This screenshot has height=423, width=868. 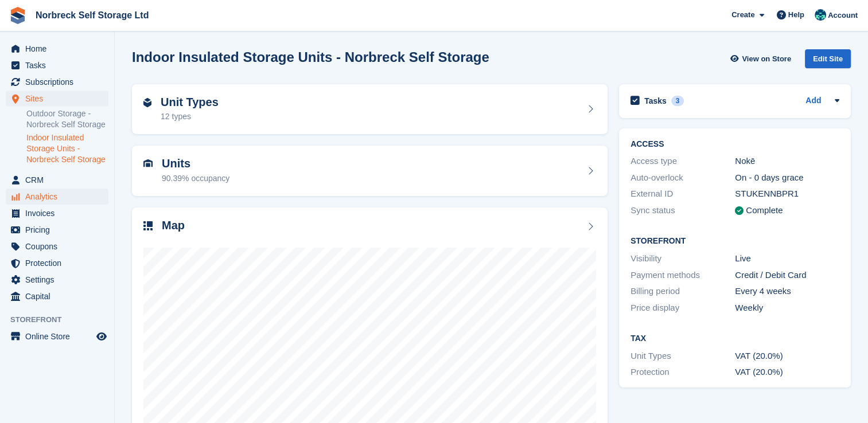 What do you see at coordinates (735, 242) in the screenshot?
I see `h2: Storefront` at bounding box center [735, 242].